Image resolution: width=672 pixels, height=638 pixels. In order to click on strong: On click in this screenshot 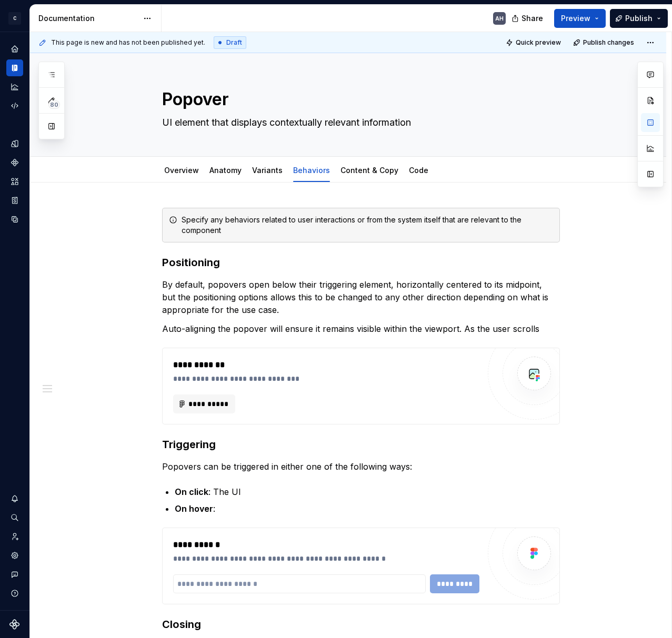, I will do `click(191, 492)`.